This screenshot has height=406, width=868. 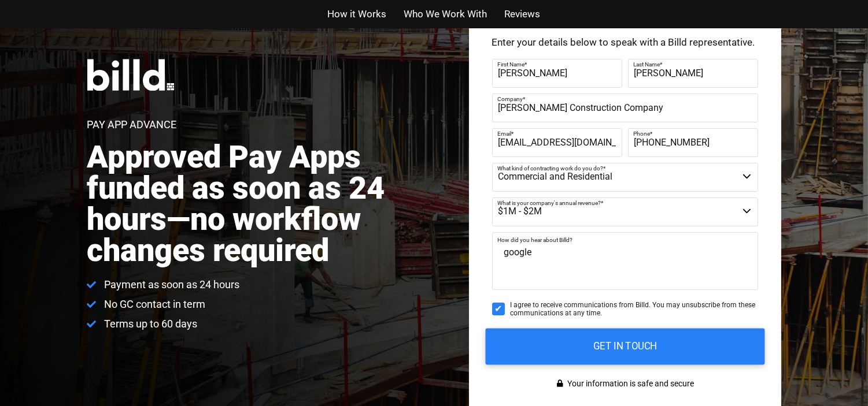 What do you see at coordinates (523, 14) in the screenshot?
I see `a: Reviews` at bounding box center [523, 14].